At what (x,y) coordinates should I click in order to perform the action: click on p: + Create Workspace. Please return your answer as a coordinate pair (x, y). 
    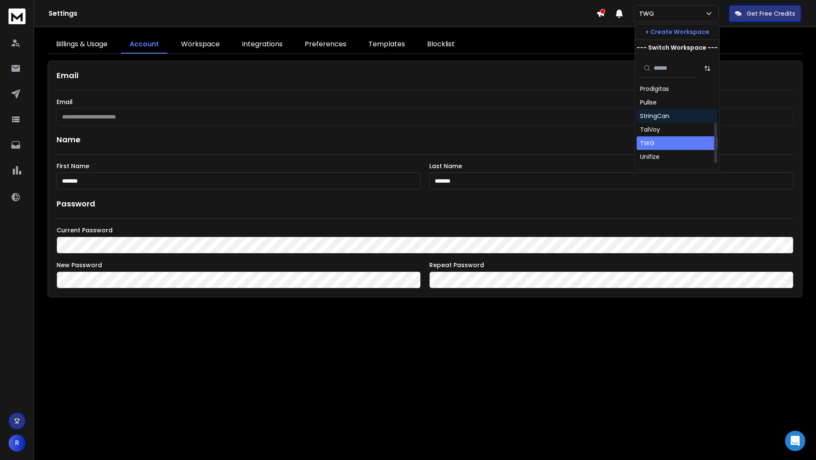
    Looking at the image, I should click on (677, 32).